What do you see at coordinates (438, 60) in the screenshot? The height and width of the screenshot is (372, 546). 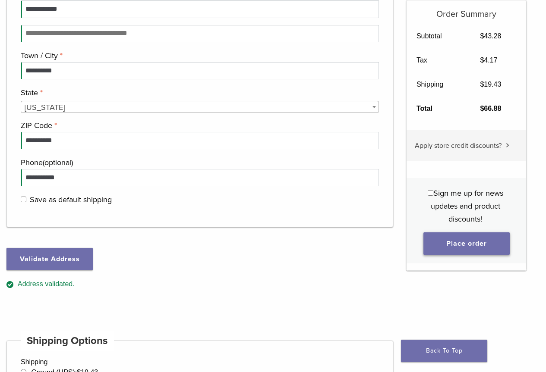 I see `th: Tax` at bounding box center [438, 60].